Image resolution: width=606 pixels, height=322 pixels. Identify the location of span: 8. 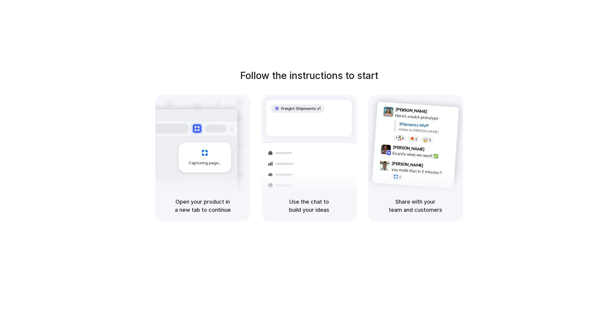
(402, 138).